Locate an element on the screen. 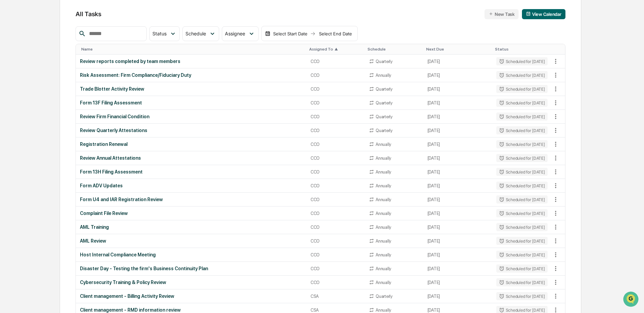 Image resolution: width=644 pixels, height=313 pixels. span: Attestations is located at coordinates (69, 123).